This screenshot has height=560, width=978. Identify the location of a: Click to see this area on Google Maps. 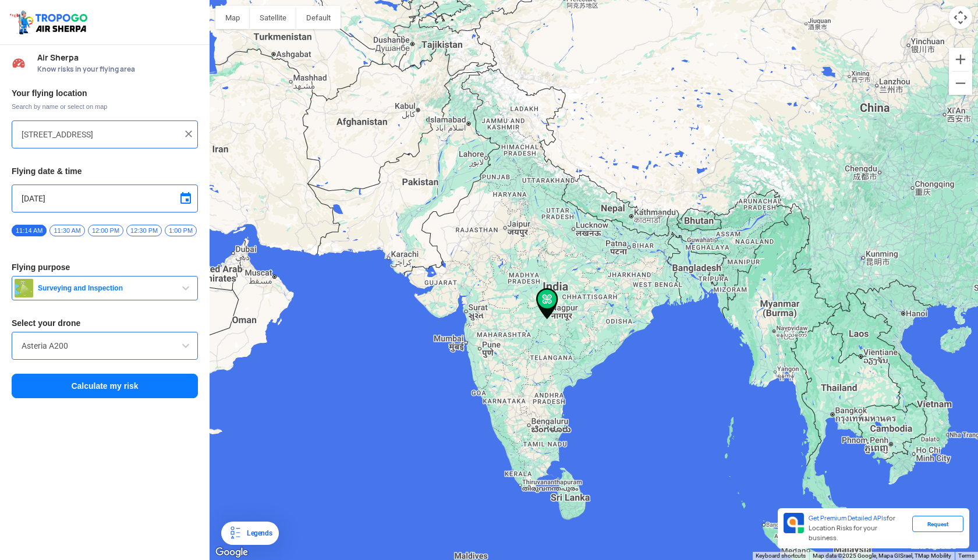
(232, 552).